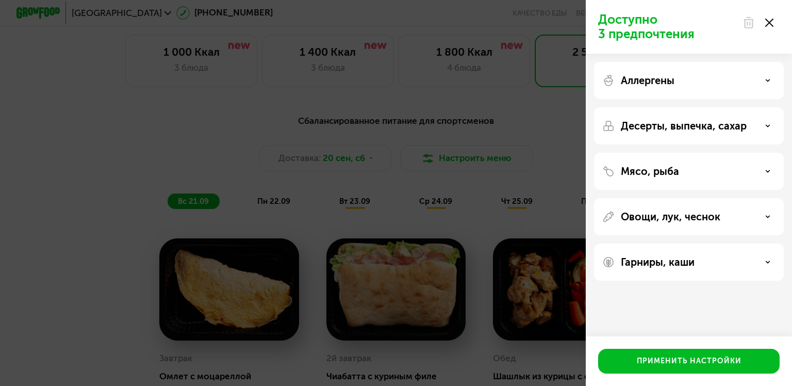 The height and width of the screenshot is (386, 792). I want to click on p: Аллергены, so click(648, 80).